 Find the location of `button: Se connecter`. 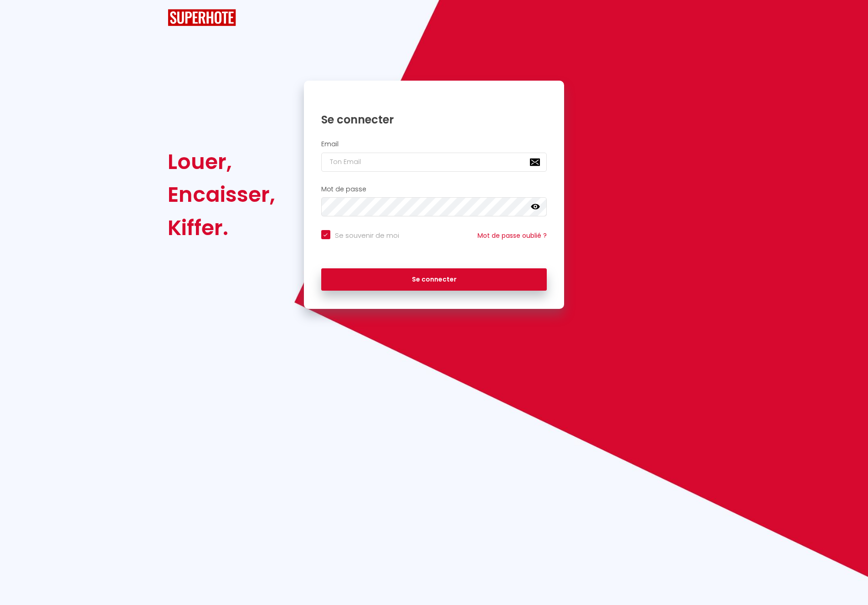

button: Se connecter is located at coordinates (434, 280).